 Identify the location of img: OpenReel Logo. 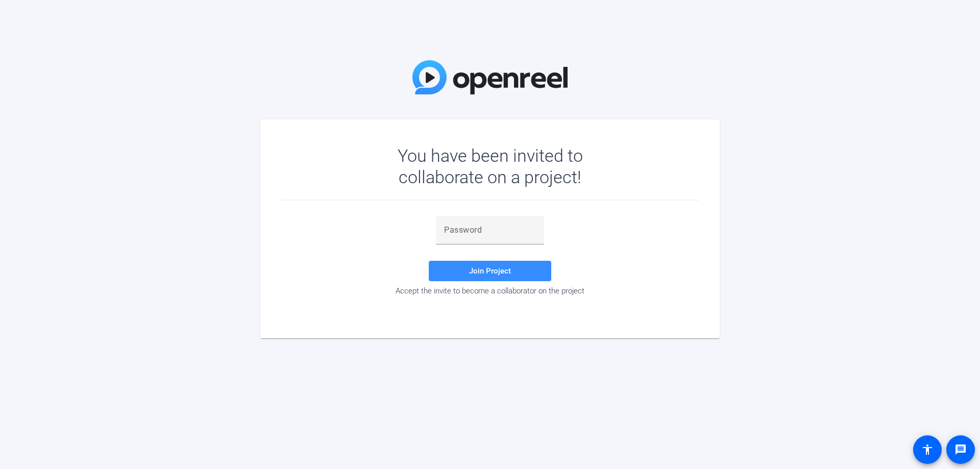
(490, 77).